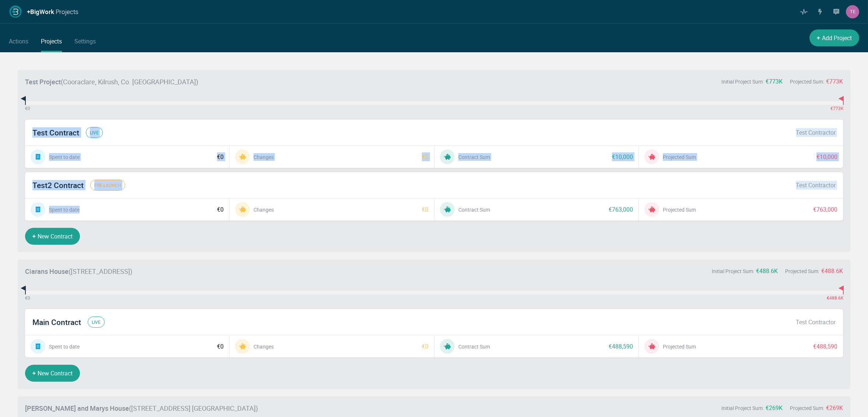 The height and width of the screenshot is (417, 868). Describe the element at coordinates (51, 44) in the screenshot. I see `a: Projects` at that location.